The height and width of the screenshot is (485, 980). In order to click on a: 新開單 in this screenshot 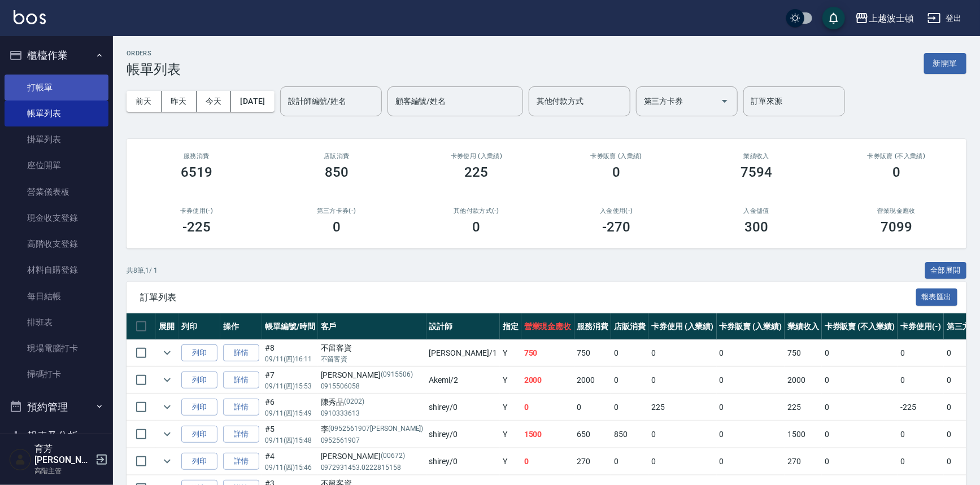, I will do `click(945, 63)`.